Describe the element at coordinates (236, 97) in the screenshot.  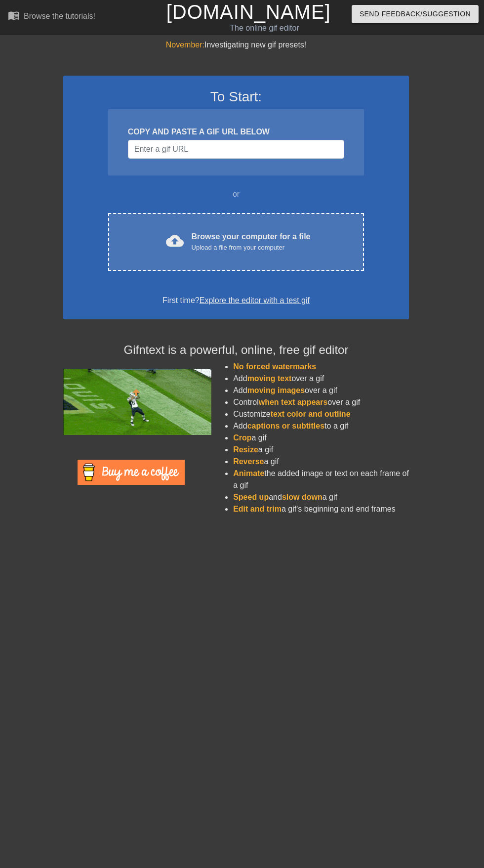
I see `h3: To Start:` at that location.